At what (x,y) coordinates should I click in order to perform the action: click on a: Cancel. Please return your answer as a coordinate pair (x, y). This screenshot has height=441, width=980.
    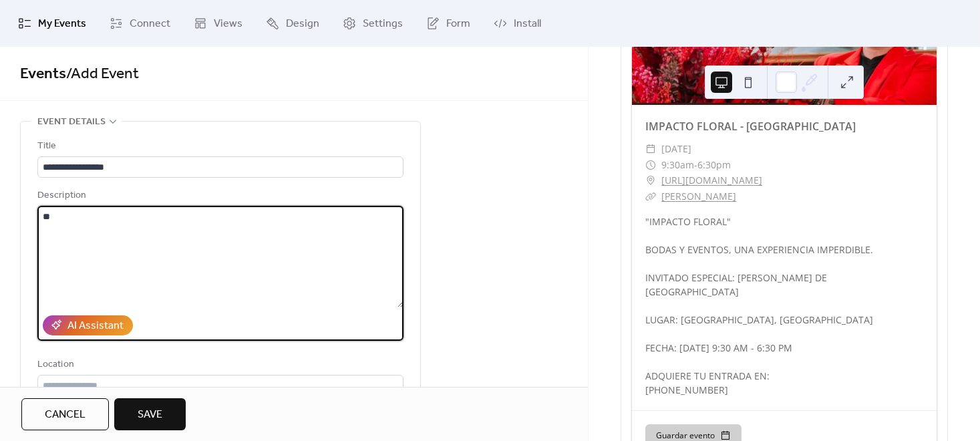
    Looking at the image, I should click on (65, 414).